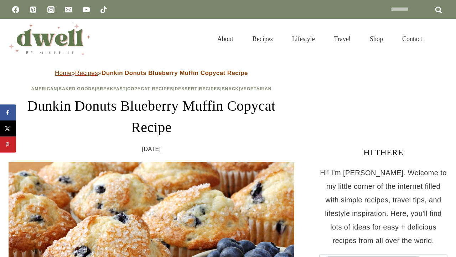 The height and width of the screenshot is (257, 456). I want to click on a: Lifestyle, so click(304, 39).